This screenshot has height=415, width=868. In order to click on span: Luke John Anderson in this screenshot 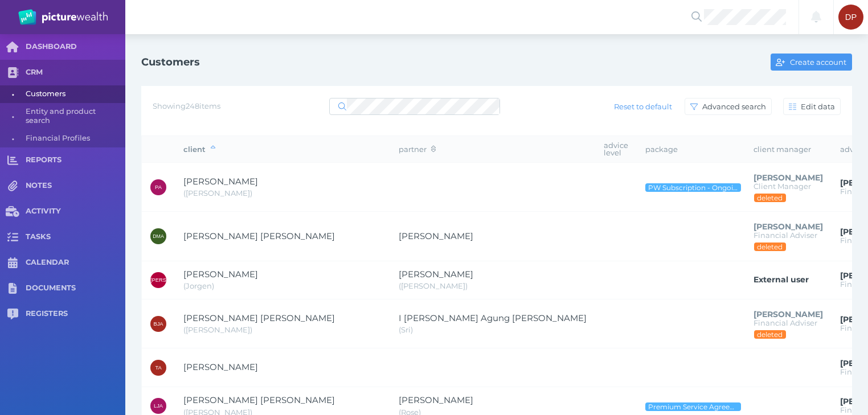, I will do `click(259, 400)`.